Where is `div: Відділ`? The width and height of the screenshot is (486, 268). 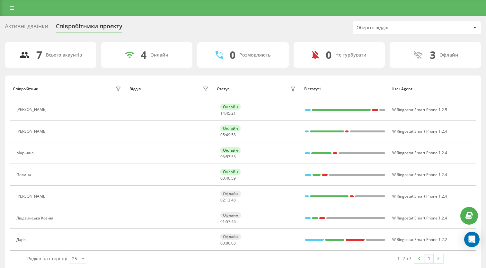
div: Відділ is located at coordinates (135, 89).